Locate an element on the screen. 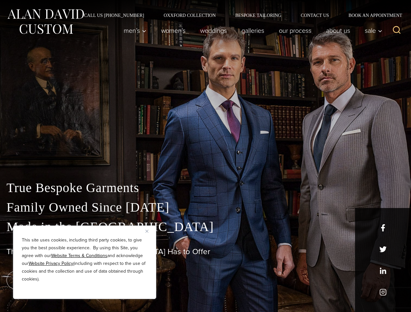  a: Website Terms & Conditions is located at coordinates (79, 256).